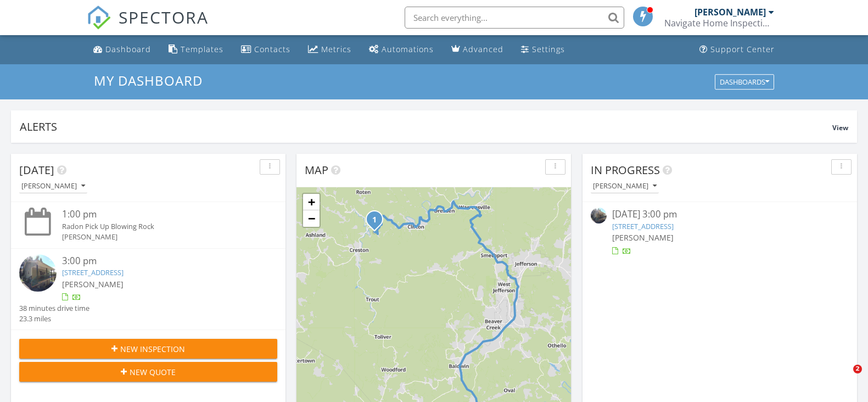  What do you see at coordinates (477, 49) in the screenshot?
I see `a: Advanced` at bounding box center [477, 49].